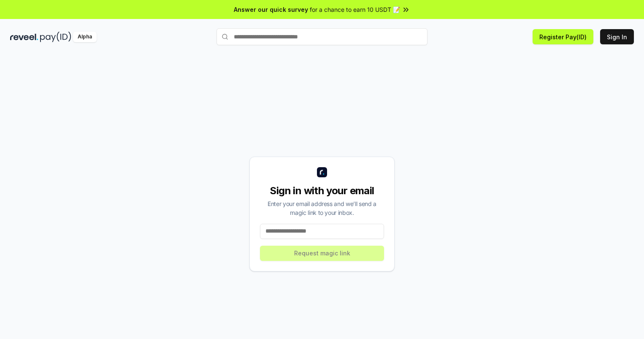  Describe the element at coordinates (56, 37) in the screenshot. I see `img: pay_id` at that location.